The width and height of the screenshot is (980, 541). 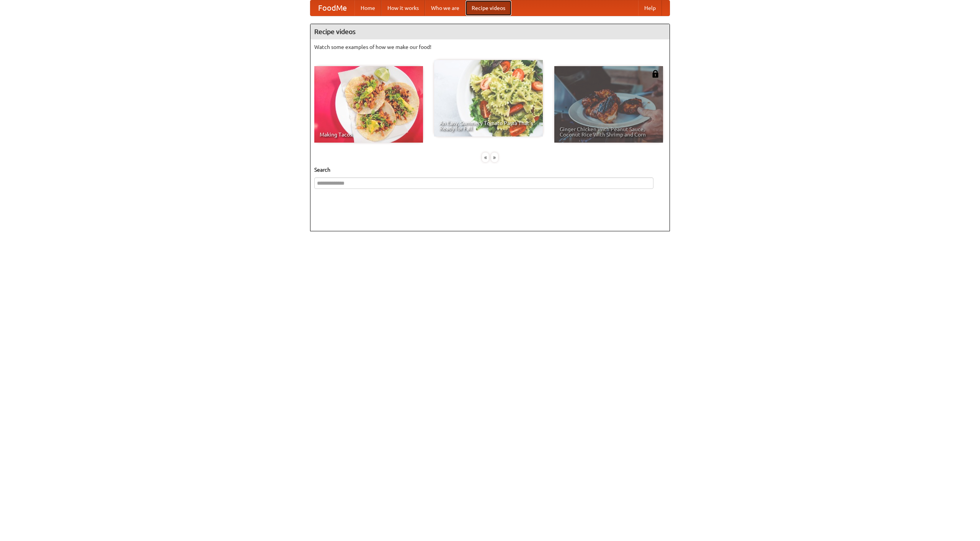 What do you see at coordinates (490, 47) in the screenshot?
I see `p: Watch some examples of how we make our food!` at bounding box center [490, 47].